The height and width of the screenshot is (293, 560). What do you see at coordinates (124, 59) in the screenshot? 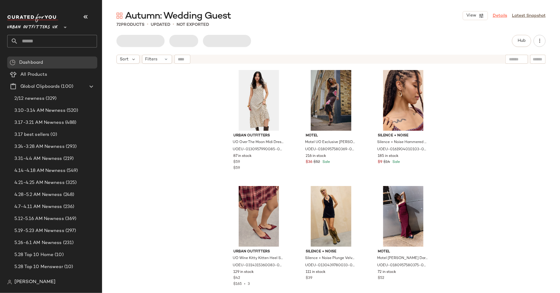
I see `span: Sort` at bounding box center [124, 59].